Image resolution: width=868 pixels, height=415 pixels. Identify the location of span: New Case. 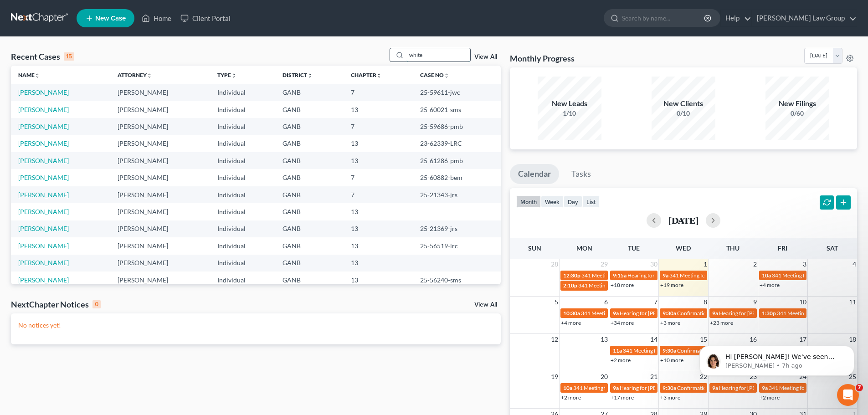
(110, 18).